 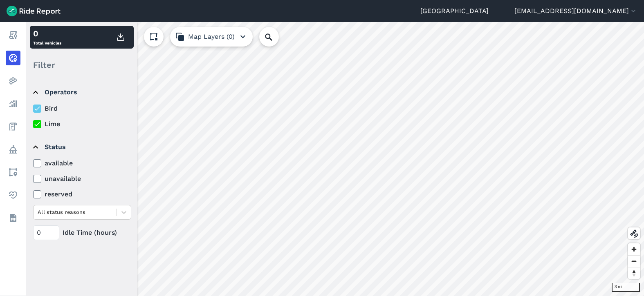 I want to click on img: Ride Report, so click(x=34, y=11).